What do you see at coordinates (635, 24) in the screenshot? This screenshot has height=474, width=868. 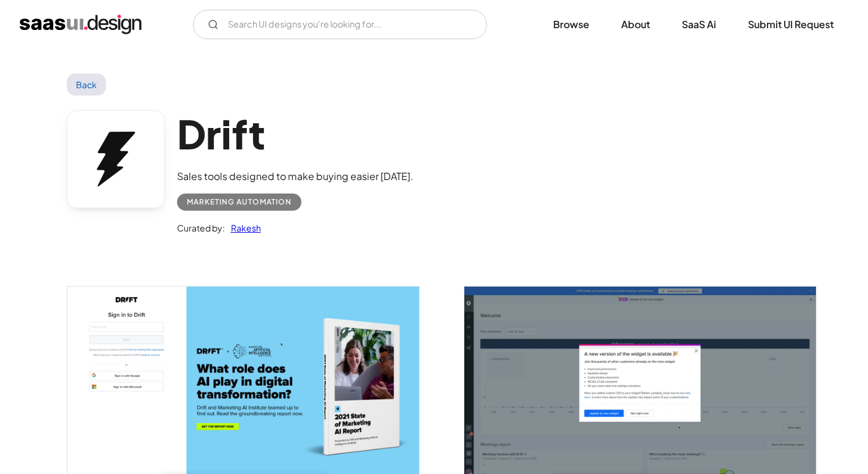 I see `a: About` at bounding box center [635, 24].